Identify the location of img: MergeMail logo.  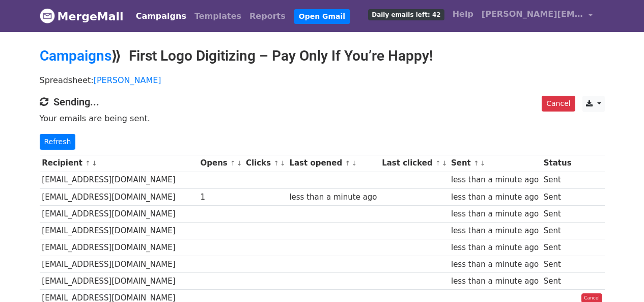
(47, 16).